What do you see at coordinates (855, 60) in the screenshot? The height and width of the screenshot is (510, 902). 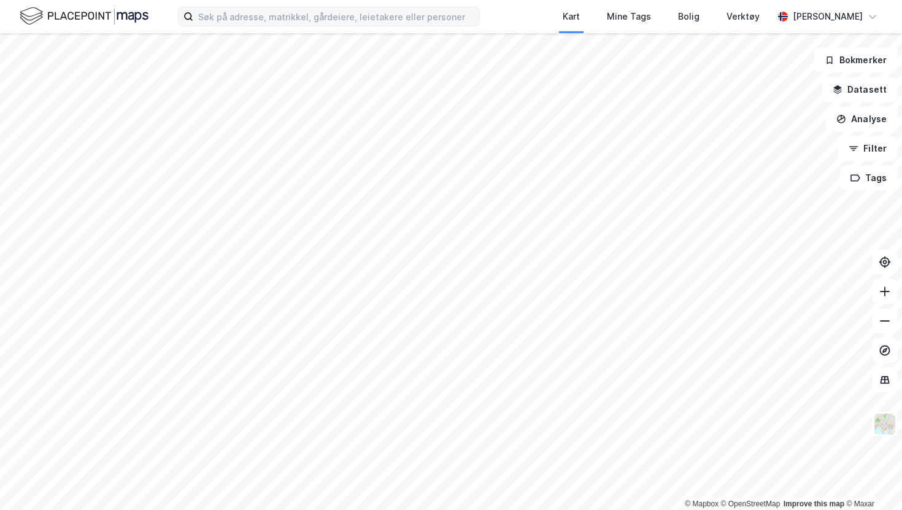 I see `button: Bokmerker` at bounding box center [855, 60].